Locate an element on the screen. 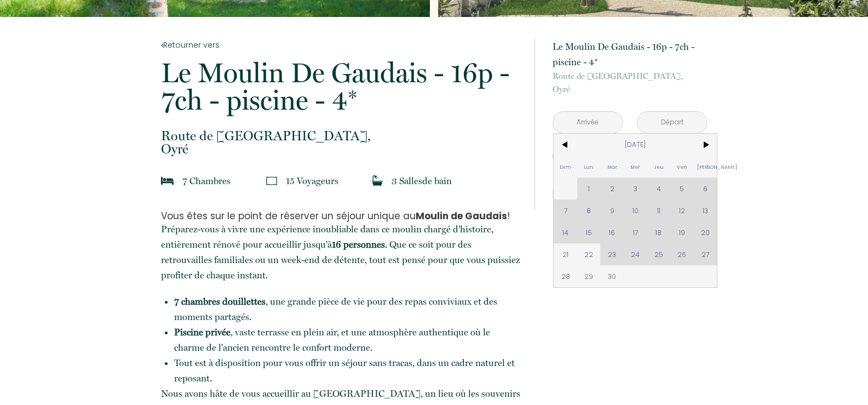 The width and height of the screenshot is (868, 405). span: Lun is located at coordinates (588, 167).